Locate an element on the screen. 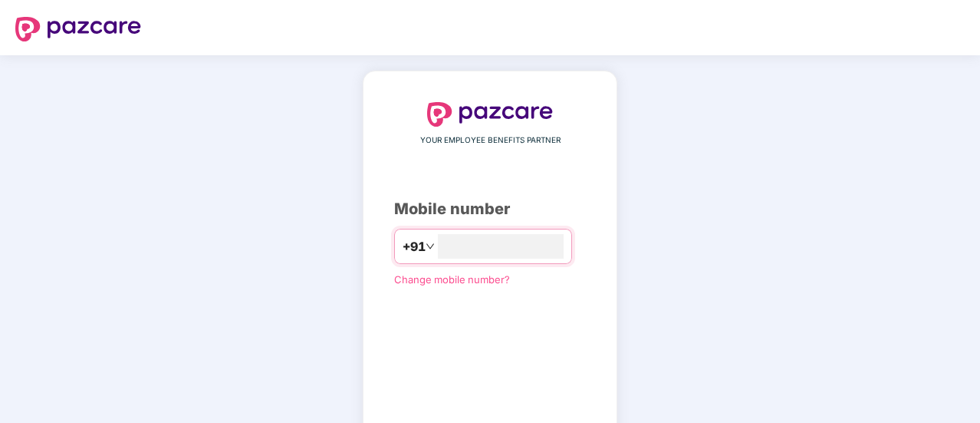 This screenshot has width=980, height=423. a: Change mobile number? is located at coordinates (451, 279).